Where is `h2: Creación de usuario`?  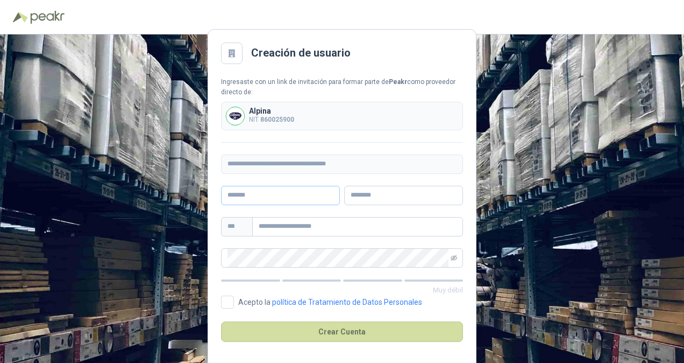
h2: Creación de usuario is located at coordinates (301, 53).